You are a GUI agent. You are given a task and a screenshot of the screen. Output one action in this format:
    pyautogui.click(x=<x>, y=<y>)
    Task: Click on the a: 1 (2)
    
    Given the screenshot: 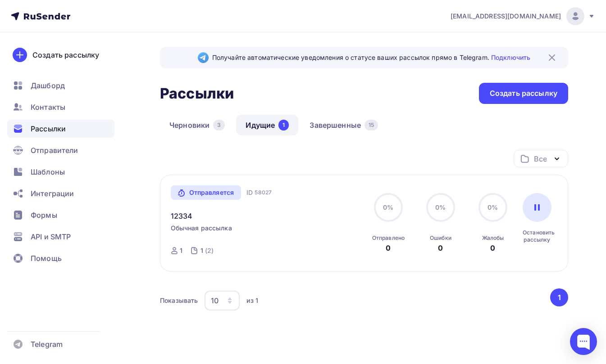 What is the action you would take?
    pyautogui.click(x=207, y=251)
    